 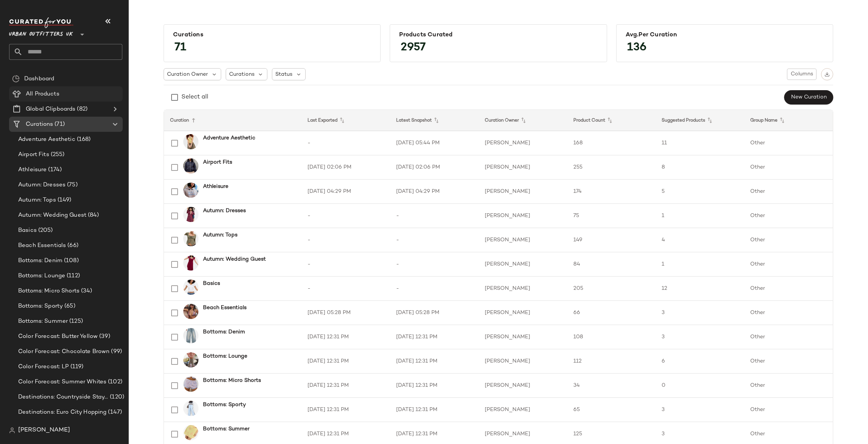 I want to click on span: Curation Owner, so click(x=188, y=75).